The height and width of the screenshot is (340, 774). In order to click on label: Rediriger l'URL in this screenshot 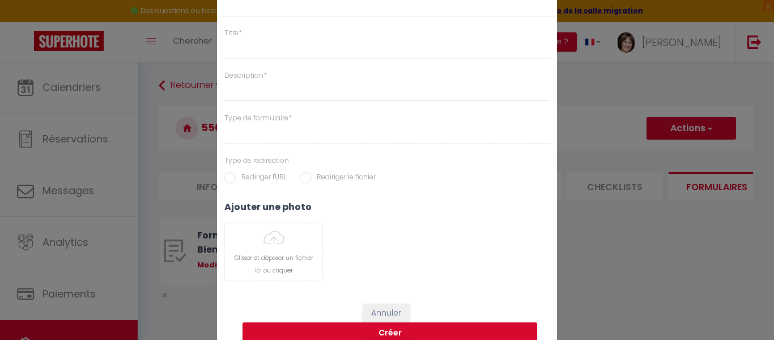, I will do `click(261, 178)`.